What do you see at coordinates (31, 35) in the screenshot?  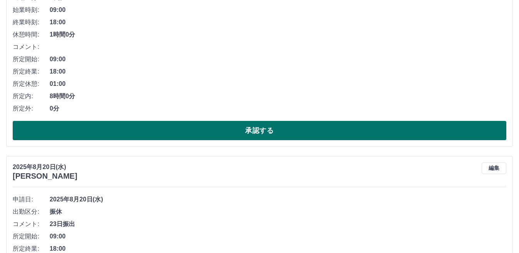 I see `span: 休憩時間:` at bounding box center [31, 35].